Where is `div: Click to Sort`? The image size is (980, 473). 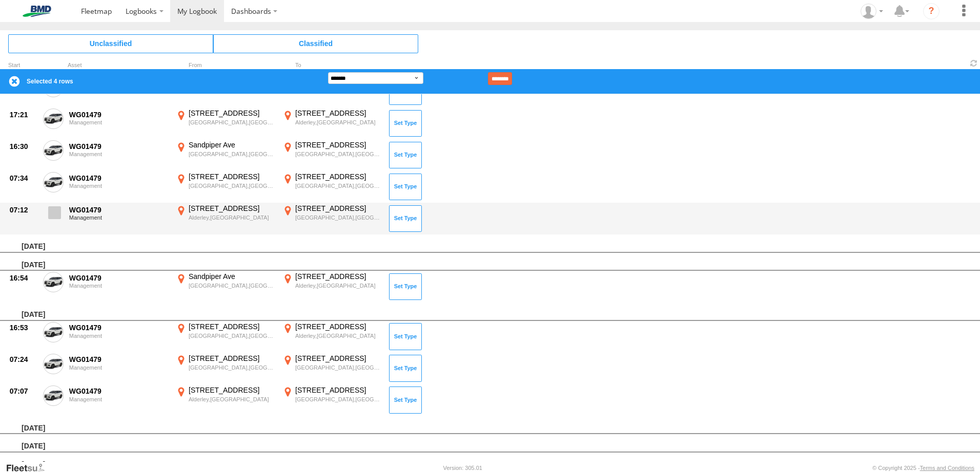 div: Click to Sort is located at coordinates (23, 65).